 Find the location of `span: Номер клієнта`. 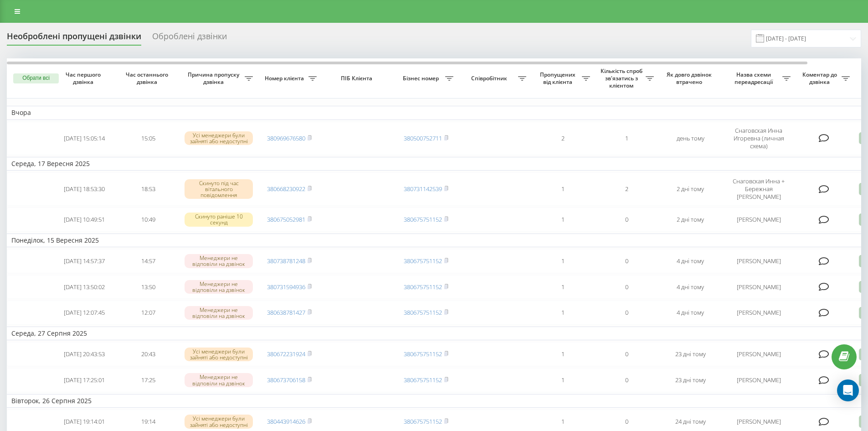

span: Номер клієнта is located at coordinates (285, 78).